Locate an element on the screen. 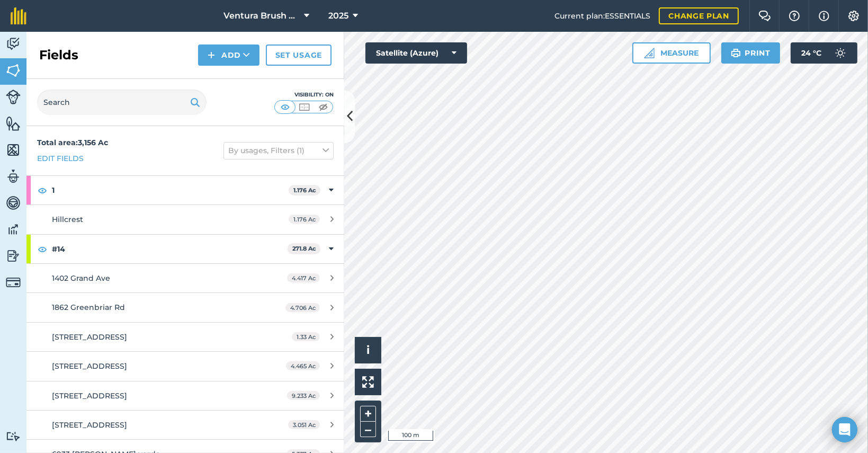  span: i is located at coordinates (368, 350).